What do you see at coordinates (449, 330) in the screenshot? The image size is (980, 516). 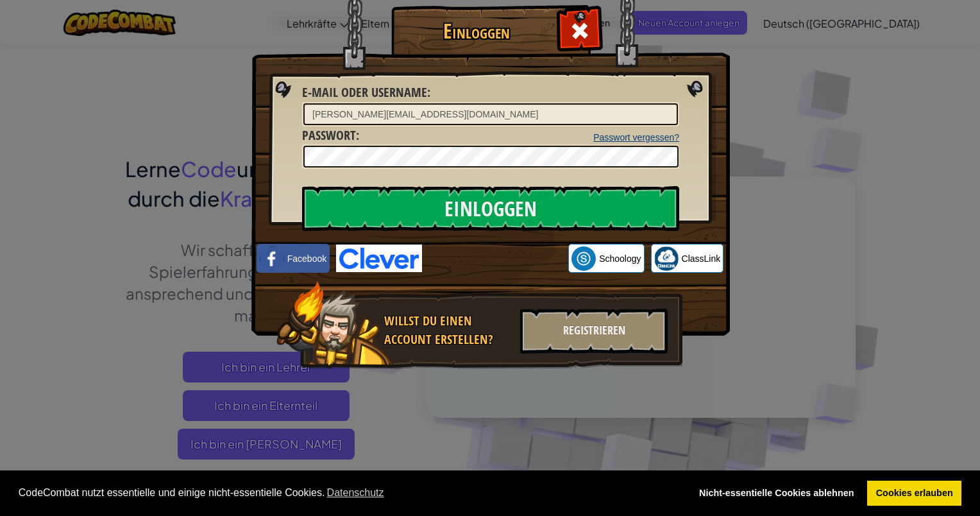 I see `div: Willst du einen Account erstellen?` at bounding box center [449, 330].